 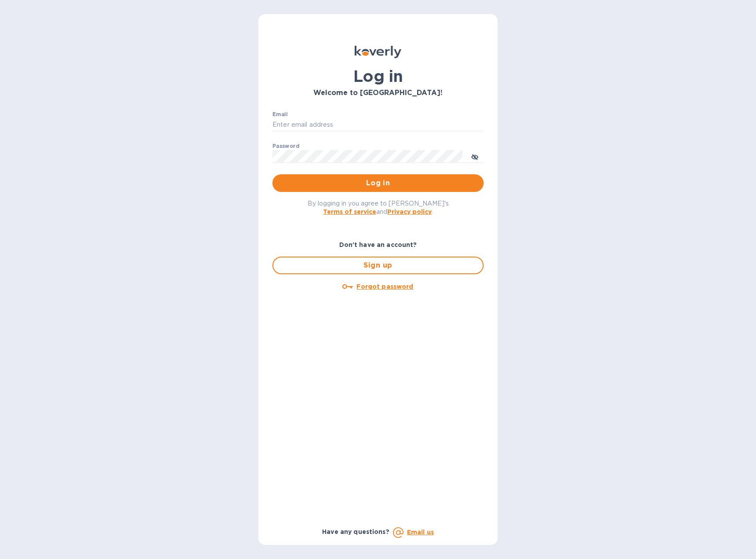 What do you see at coordinates (378, 52) in the screenshot?
I see `img: Koverly` at bounding box center [378, 52].